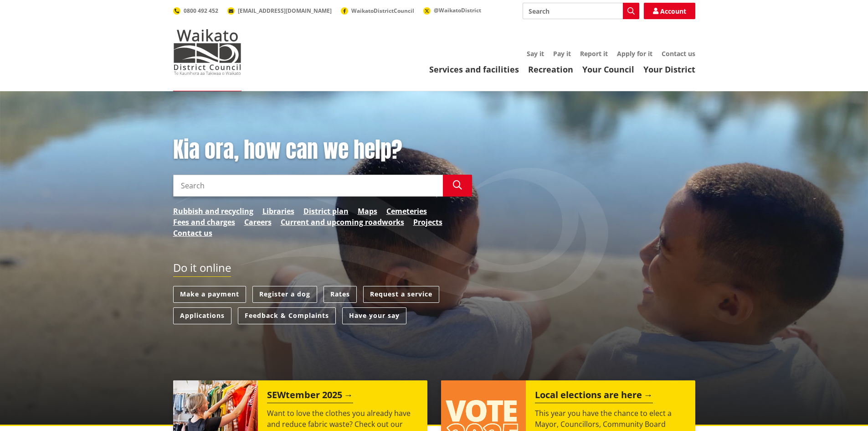 Image resolution: width=868 pixels, height=431 pixels. Describe the element at coordinates (322, 150) in the screenshot. I see `h1: Kia ora, how can we help?` at that location.